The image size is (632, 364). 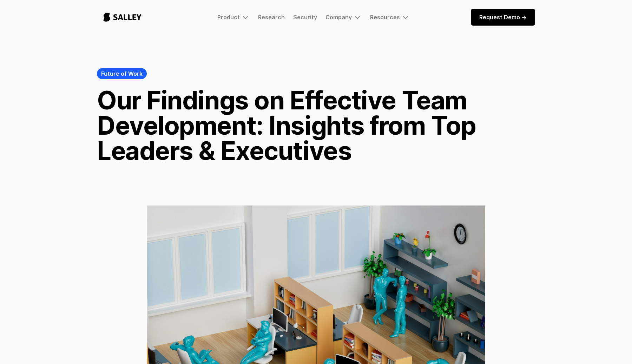 What do you see at coordinates (122, 74) in the screenshot?
I see `a: Future of Work` at bounding box center [122, 74].